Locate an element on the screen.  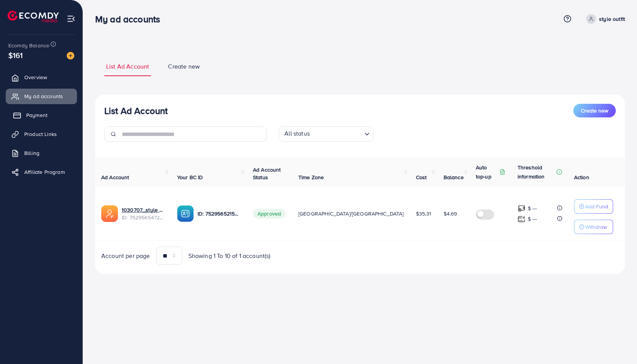
a: Payment is located at coordinates (42, 115).